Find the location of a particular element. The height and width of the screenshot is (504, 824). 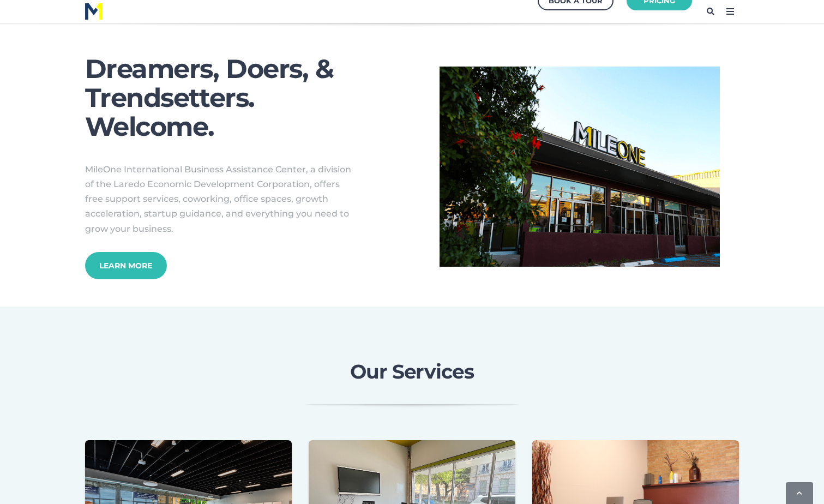

img: Canva Design DAFZb0Spo9U is located at coordinates (580, 166).